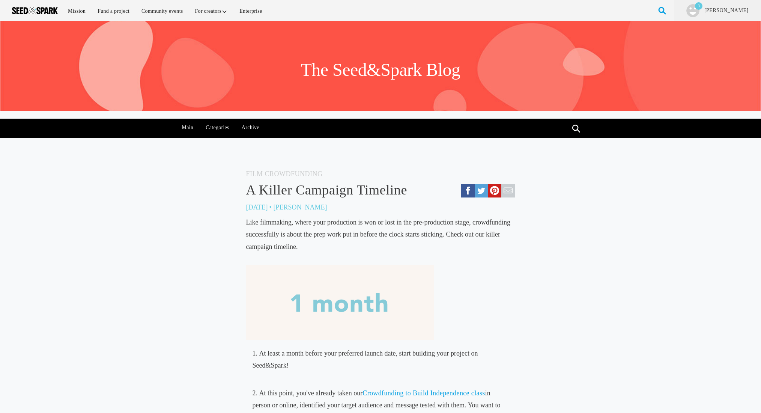  What do you see at coordinates (424, 393) in the screenshot?
I see `a: Crowdfunding to Build Independence class` at bounding box center [424, 393].